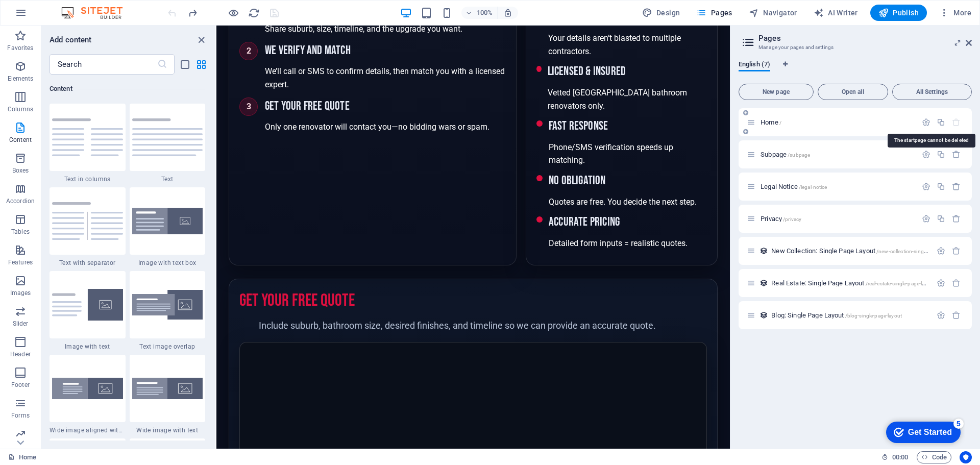 Image resolution: width=980 pixels, height=465 pixels. Describe the element at coordinates (837, 186) in the screenshot. I see `div: Legal Notice/legal-notice` at that location.